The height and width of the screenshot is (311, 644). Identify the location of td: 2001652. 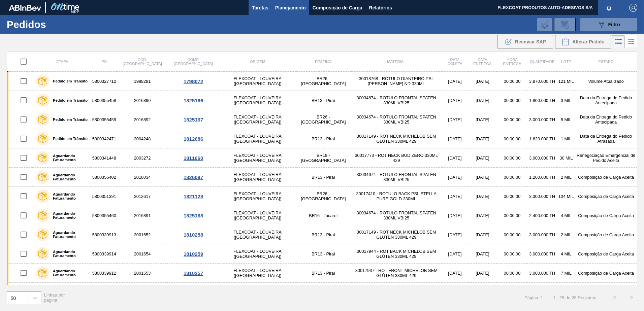
(142, 235).